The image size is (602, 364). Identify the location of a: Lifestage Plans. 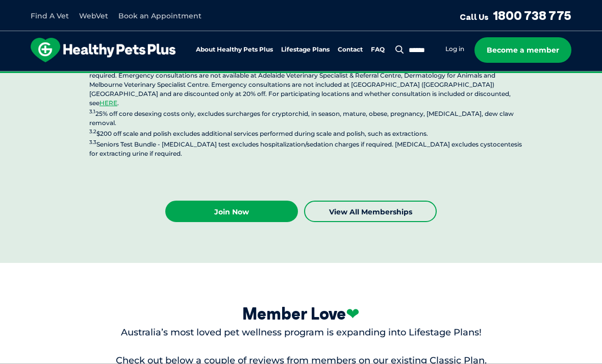
(305, 50).